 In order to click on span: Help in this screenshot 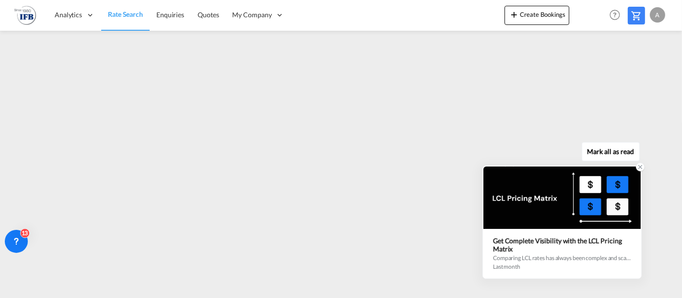, I will do `click(615, 15)`.